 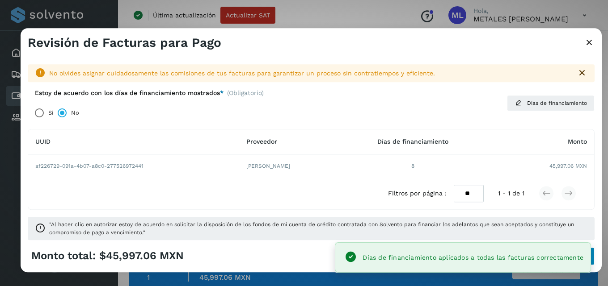 I want to click on button: Días de financiamiento, so click(x=551, y=103).